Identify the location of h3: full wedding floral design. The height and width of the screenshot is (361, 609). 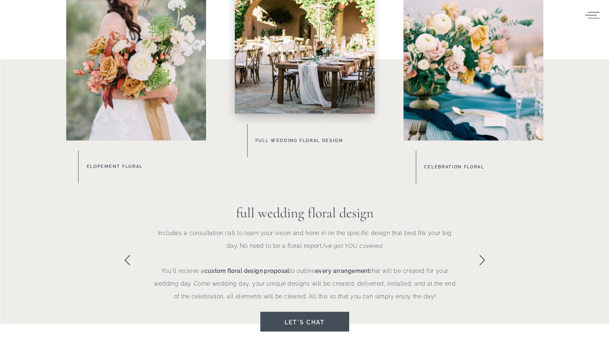
(305, 214).